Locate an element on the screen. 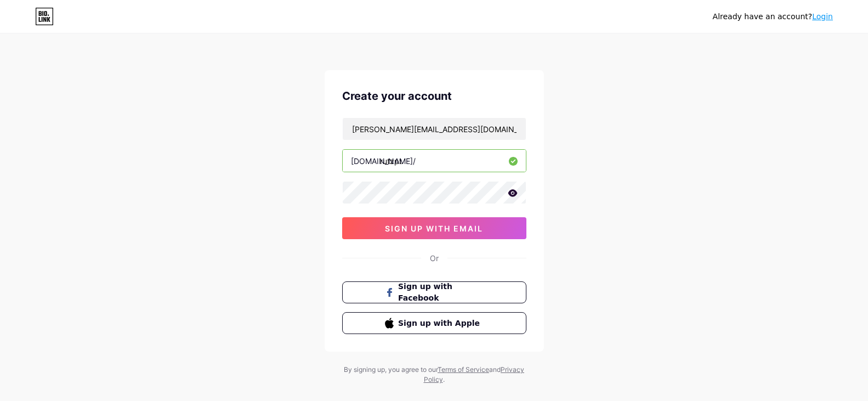  button: sign up with email is located at coordinates (434, 228).